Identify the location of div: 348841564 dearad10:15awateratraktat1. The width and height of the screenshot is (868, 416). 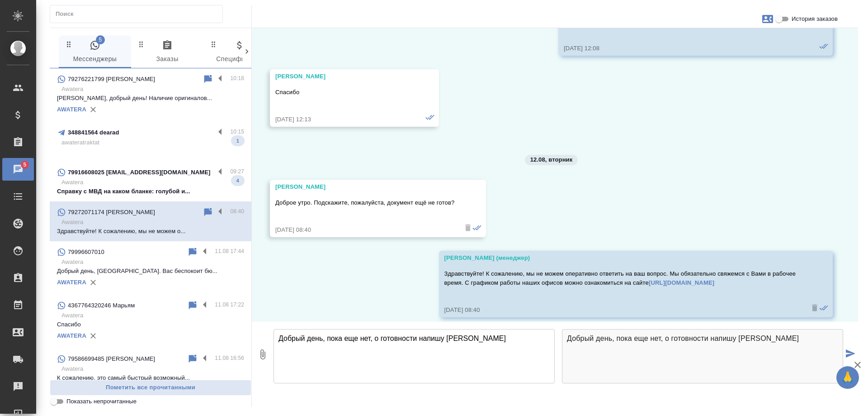
(150, 142).